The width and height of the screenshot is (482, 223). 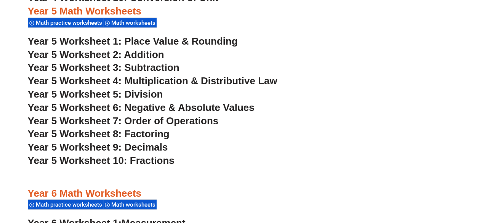 I want to click on a: Year 5 Worksheet 10: Fractions, so click(x=101, y=160).